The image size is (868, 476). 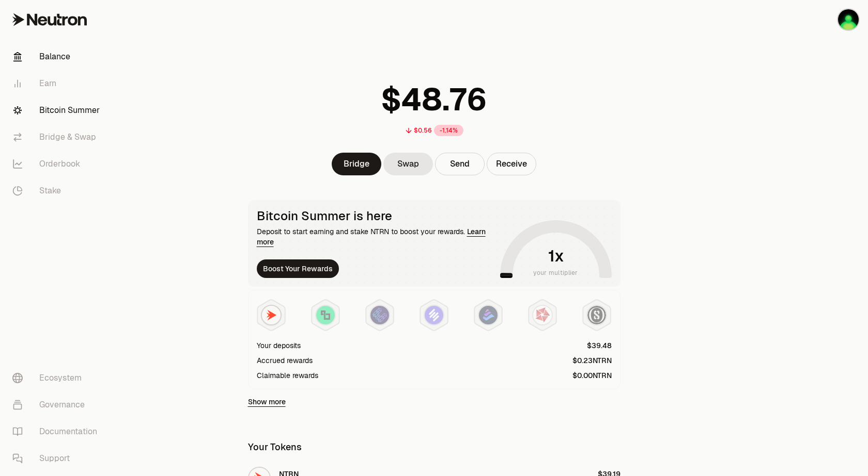 What do you see at coordinates (555, 273) in the screenshot?
I see `span: your multiplier` at bounding box center [555, 273].